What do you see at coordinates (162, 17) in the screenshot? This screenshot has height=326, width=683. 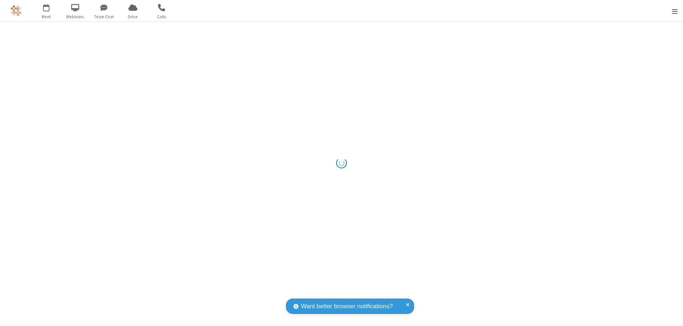 I see `span: Calls` at bounding box center [162, 17].